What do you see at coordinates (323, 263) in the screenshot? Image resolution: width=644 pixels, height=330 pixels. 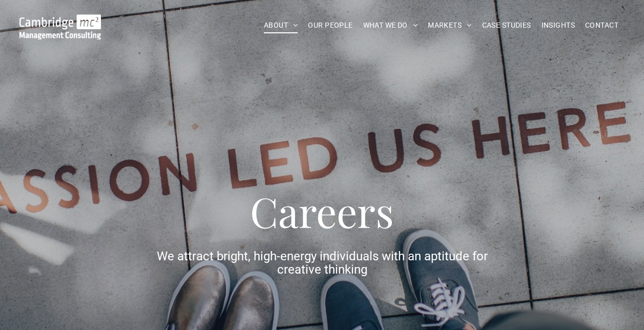 I see `span: We attract bright, high-energy individuals with an aptitude for creative thinking` at bounding box center [323, 263].